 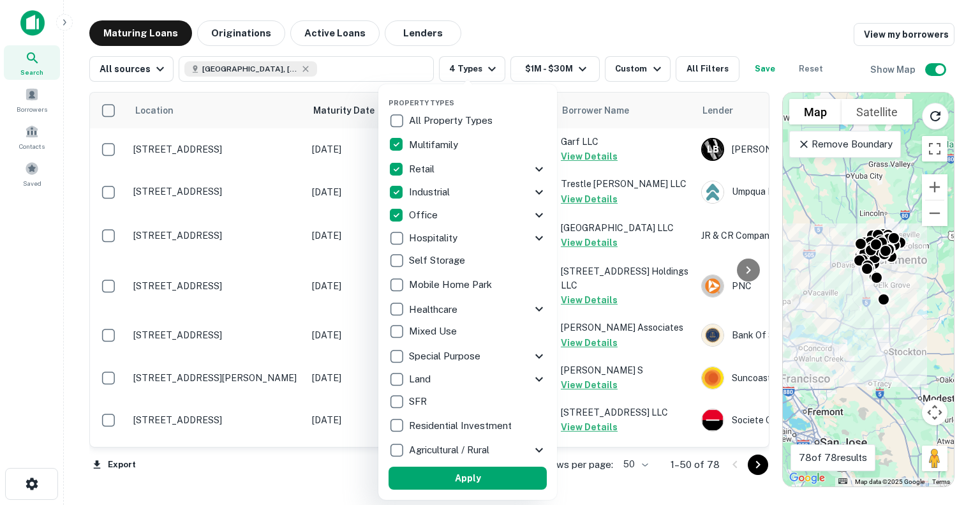 I want to click on p: Office, so click(x=424, y=215).